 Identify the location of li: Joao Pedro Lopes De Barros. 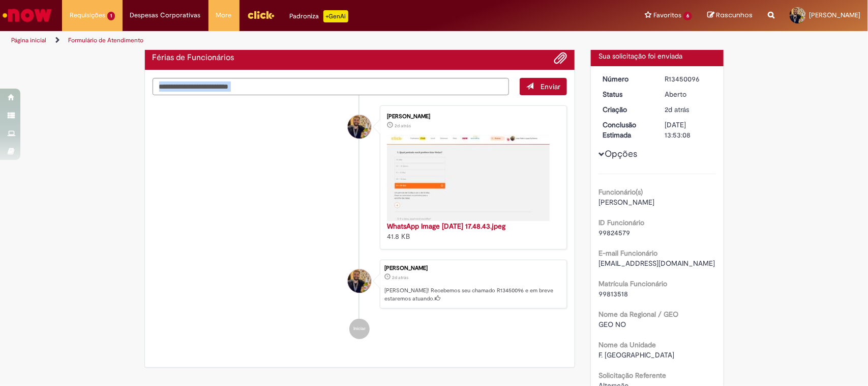
(360, 284).